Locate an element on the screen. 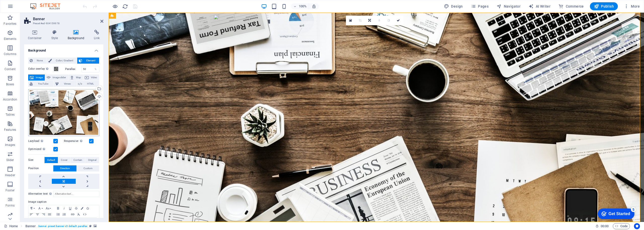  label: Alternative text is located at coordinates (41, 193).